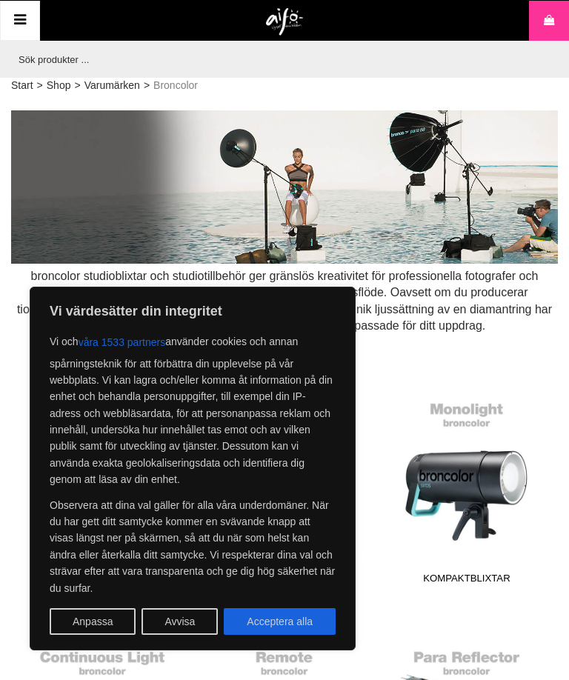 Image resolution: width=569 pixels, height=680 pixels. What do you see at coordinates (179, 622) in the screenshot?
I see `button: Avvisa` at bounding box center [179, 622].